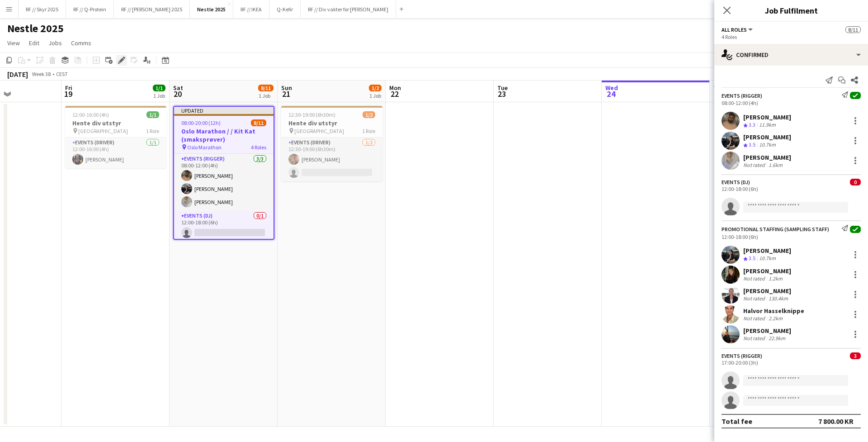 This screenshot has width=868, height=442. I want to click on button: Nestle 2025, so click(212, 9).